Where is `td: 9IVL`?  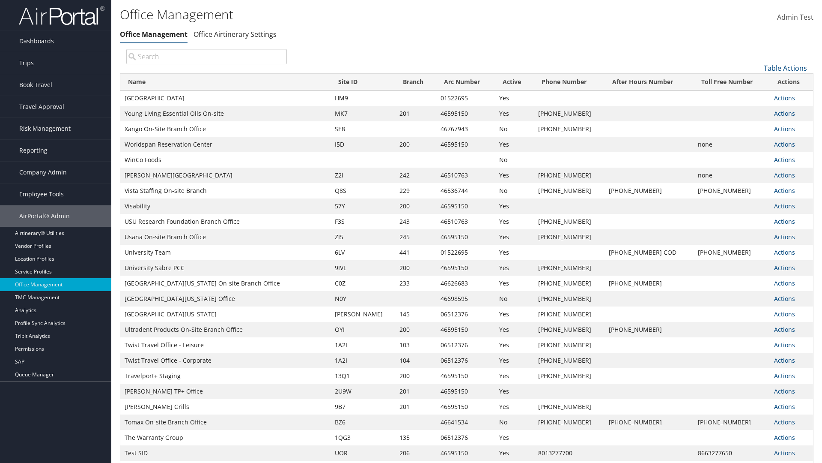
td: 9IVL is located at coordinates (363, 268).